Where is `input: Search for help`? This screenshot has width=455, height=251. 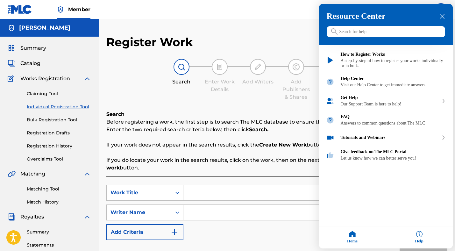
input: Search for help is located at coordinates (386, 32).